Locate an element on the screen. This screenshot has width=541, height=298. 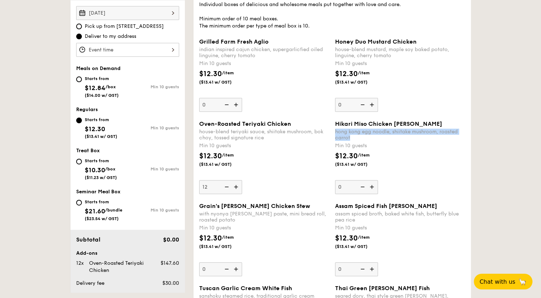
span: Meals on Demand is located at coordinates (98, 68).